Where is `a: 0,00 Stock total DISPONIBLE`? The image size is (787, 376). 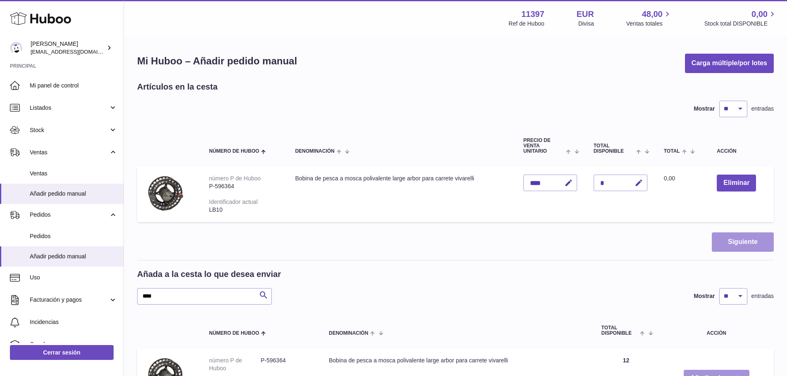
a: 0,00 Stock total DISPONIBLE is located at coordinates (741, 18).